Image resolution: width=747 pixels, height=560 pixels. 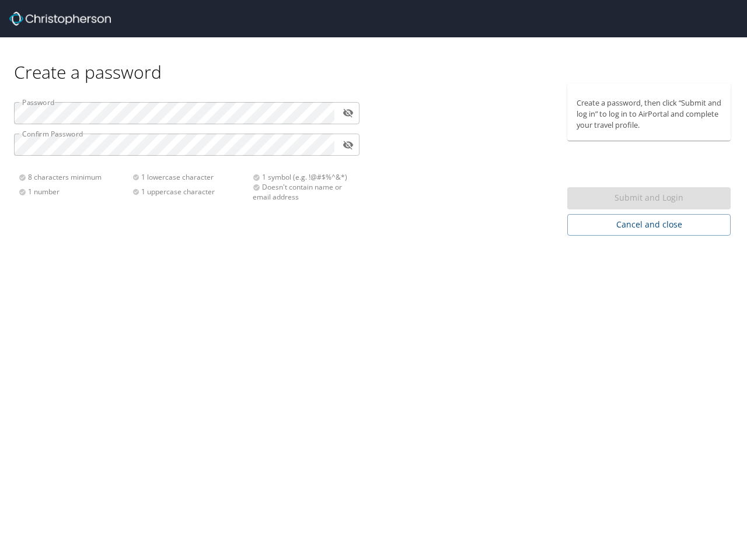 I want to click on div: 1 number, so click(x=76, y=192).